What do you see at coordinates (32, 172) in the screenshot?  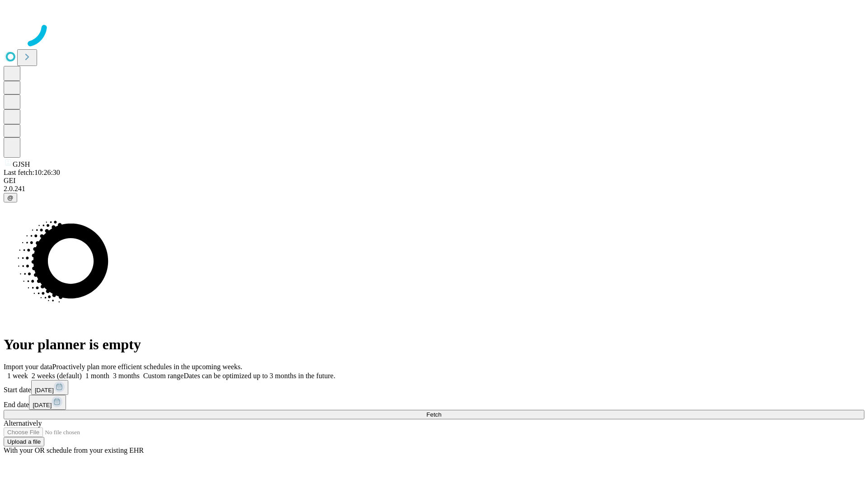 I see `span: Last fetch: 10:26:30` at bounding box center [32, 172].